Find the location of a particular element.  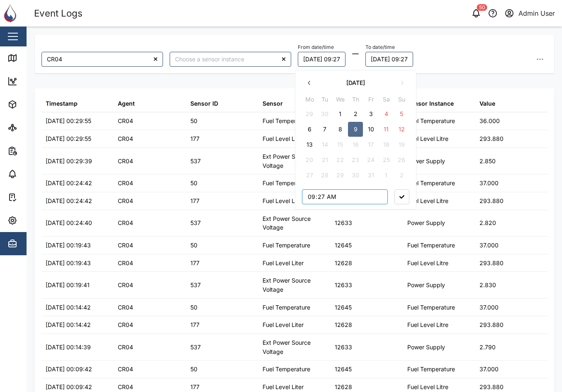

div: Sensor ID is located at coordinates (204, 104).